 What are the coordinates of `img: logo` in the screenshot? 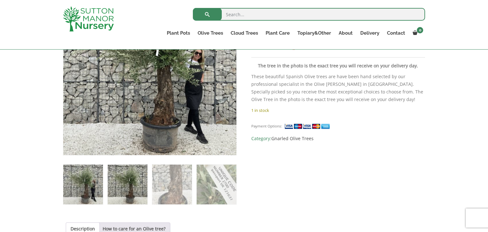 It's located at (88, 19).